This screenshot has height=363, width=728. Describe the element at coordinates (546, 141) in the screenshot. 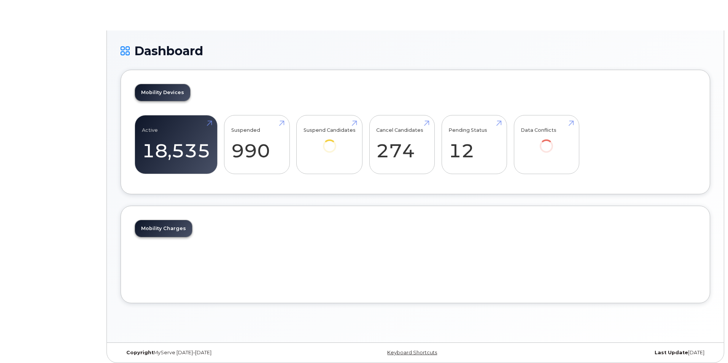

I see `a: Data Conflicts` at that location.